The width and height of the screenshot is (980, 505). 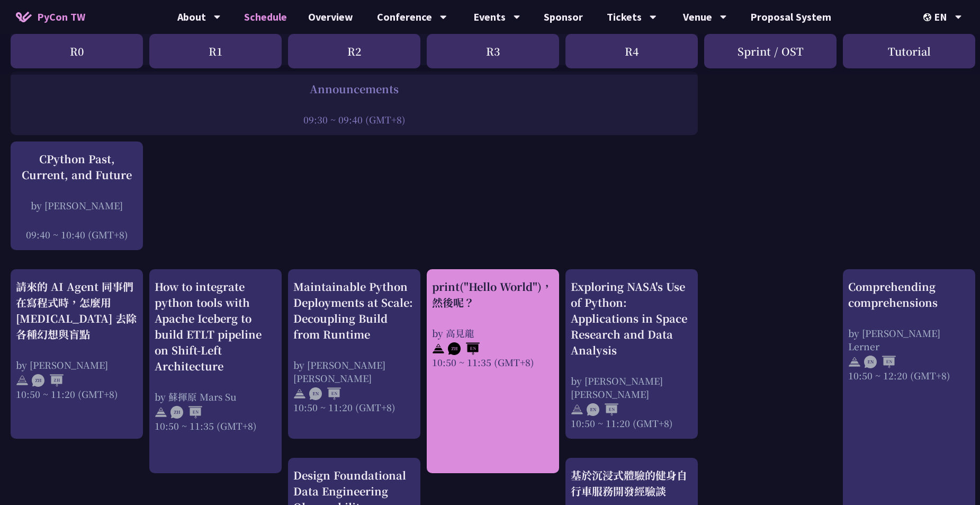 I want to click on div: by 高見龍, so click(x=493, y=333).